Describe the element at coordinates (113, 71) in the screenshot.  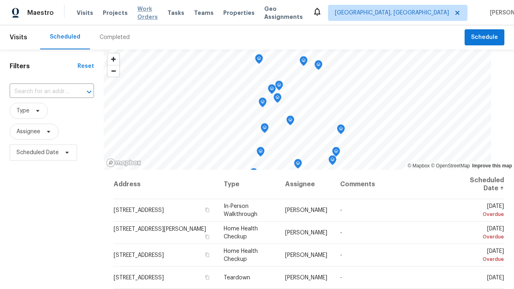
I see `button: Zoom out` at that location.